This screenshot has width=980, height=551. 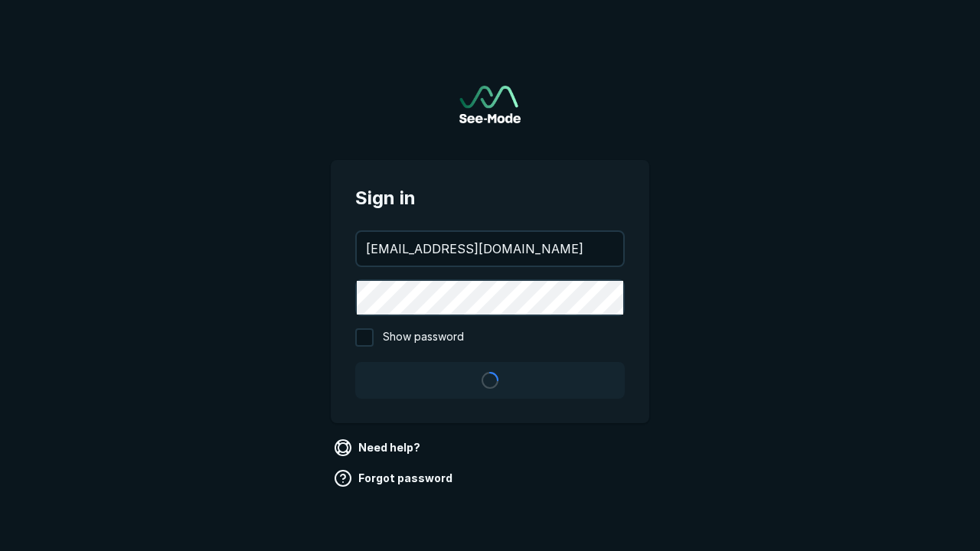 I want to click on input: your@email.com, so click(x=490, y=249).